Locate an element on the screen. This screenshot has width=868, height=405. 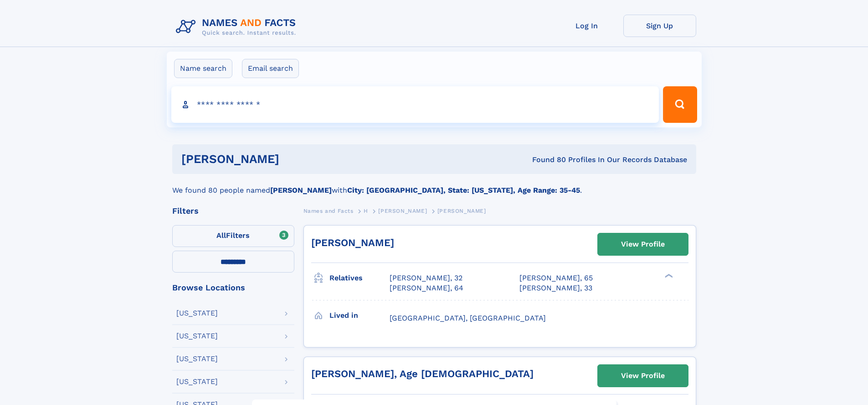
h3: Relatives is located at coordinates (359, 278).